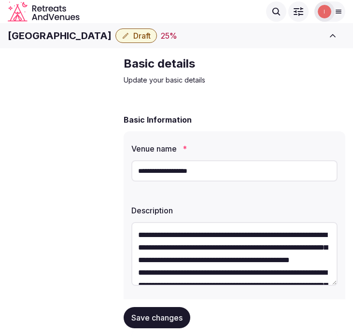 This screenshot has width=353, height=336. Describe the element at coordinates (169, 36) in the screenshot. I see `div: 25 %` at that location.